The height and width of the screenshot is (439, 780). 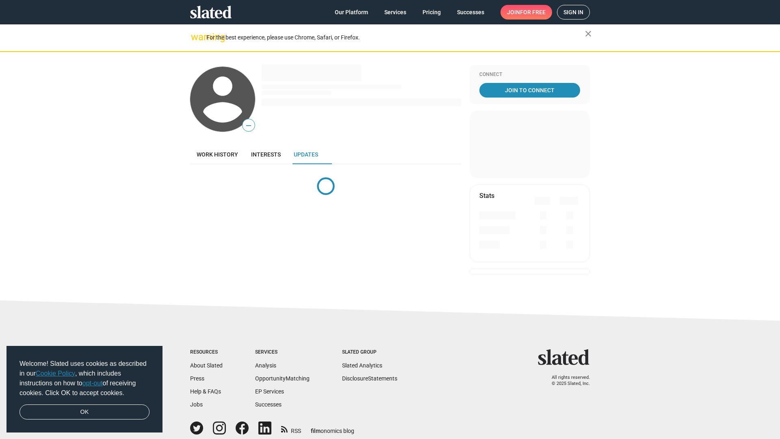 I want to click on a: opt-out, so click(x=93, y=383).